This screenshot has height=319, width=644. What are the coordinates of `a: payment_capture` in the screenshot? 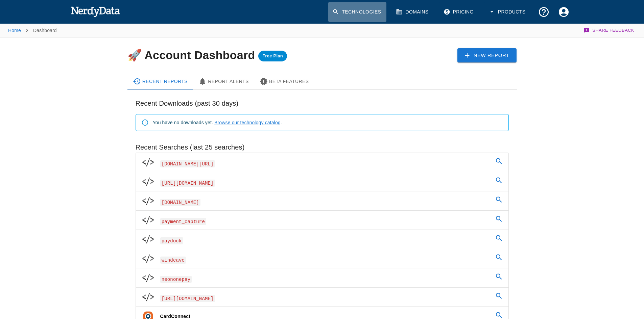 It's located at (322, 220).